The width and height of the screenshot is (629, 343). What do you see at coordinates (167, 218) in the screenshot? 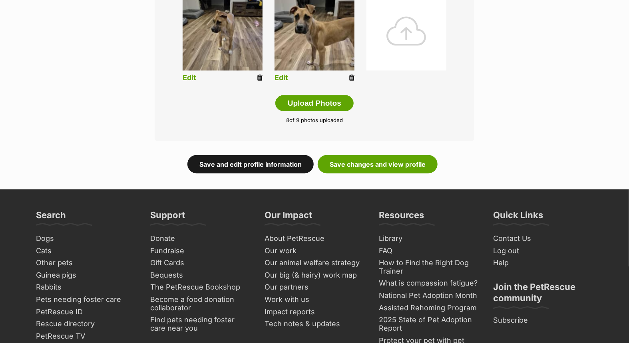
I see `h3: Support` at bounding box center [167, 218].